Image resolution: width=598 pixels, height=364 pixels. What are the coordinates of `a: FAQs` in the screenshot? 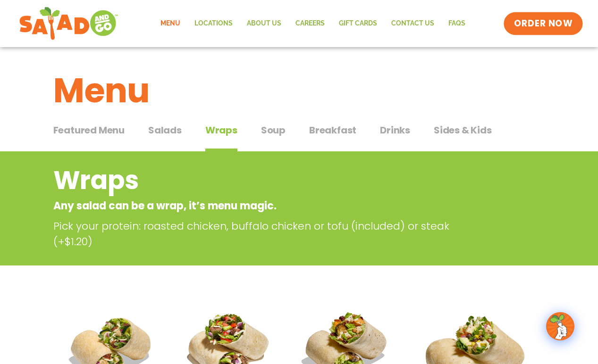 It's located at (457, 23).